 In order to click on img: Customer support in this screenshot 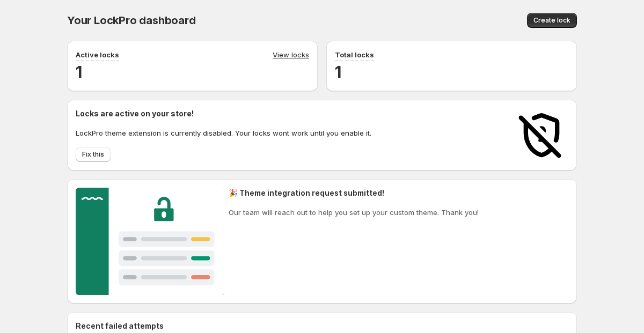, I will do `click(150, 241)`.